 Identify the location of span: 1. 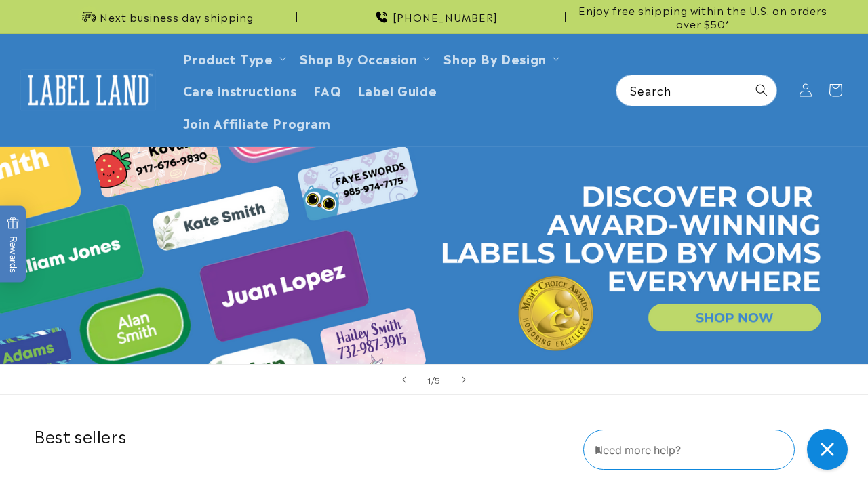
(429, 380).